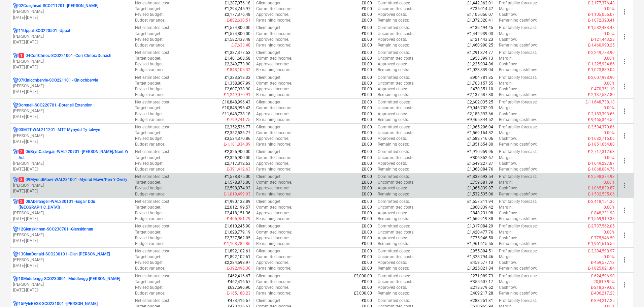  What do you see at coordinates (396, 158) in the screenshot?
I see `p: Uncommitted costs :` at bounding box center [396, 158].